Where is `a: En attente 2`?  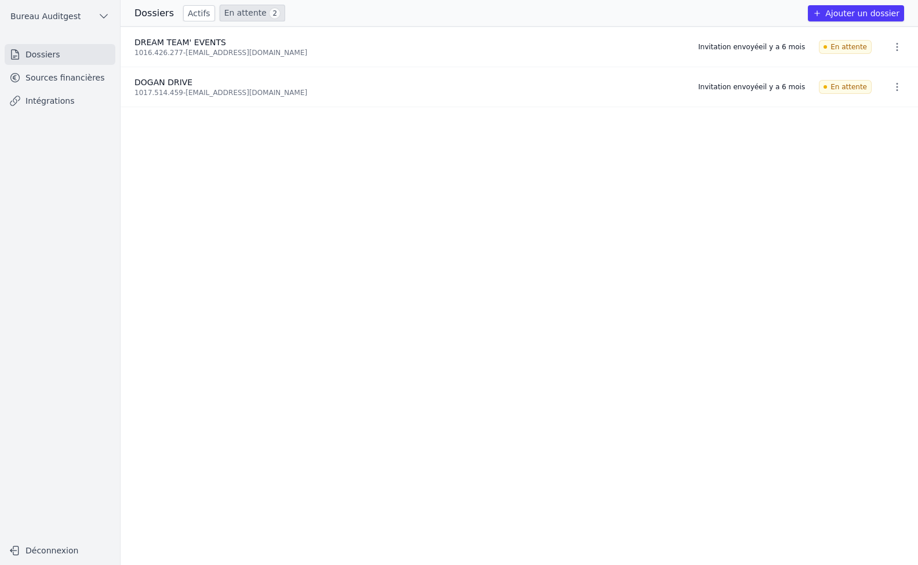 a: En attente 2 is located at coordinates (252, 13).